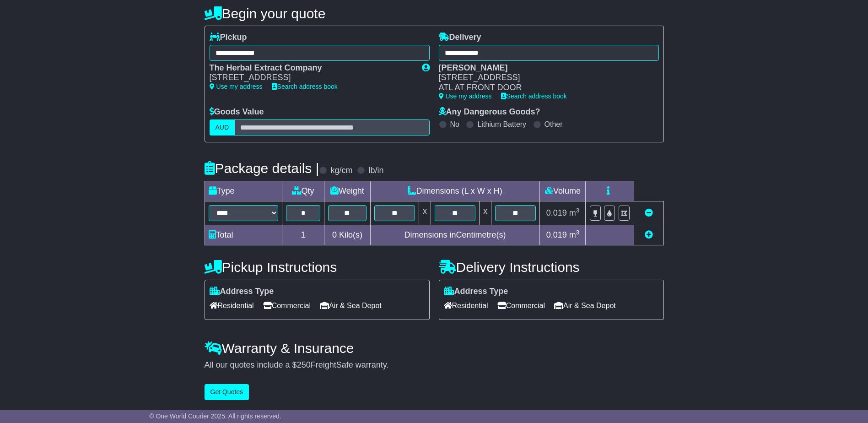  Describe the element at coordinates (347, 235) in the screenshot. I see `td: Kilo(s)` at that location.